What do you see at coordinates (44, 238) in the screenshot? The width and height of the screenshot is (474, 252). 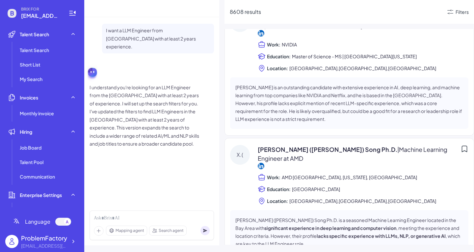 I see `div: ProblemFactory` at bounding box center [44, 238].